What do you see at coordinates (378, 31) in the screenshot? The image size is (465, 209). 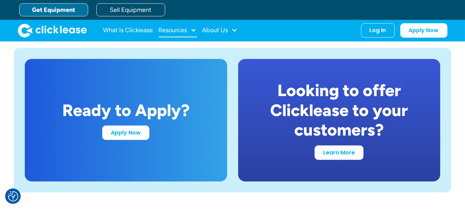 I see `div: Log In` at bounding box center [378, 31].